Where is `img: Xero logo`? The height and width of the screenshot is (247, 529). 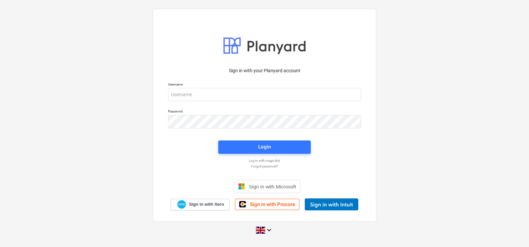 img: Xero logo is located at coordinates (181, 204).